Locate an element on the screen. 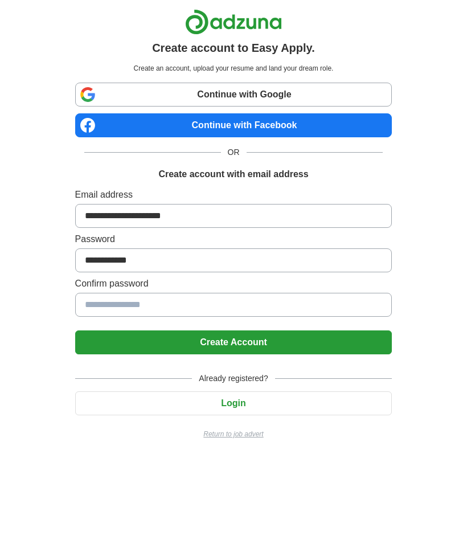  button: Login is located at coordinates (233, 403).